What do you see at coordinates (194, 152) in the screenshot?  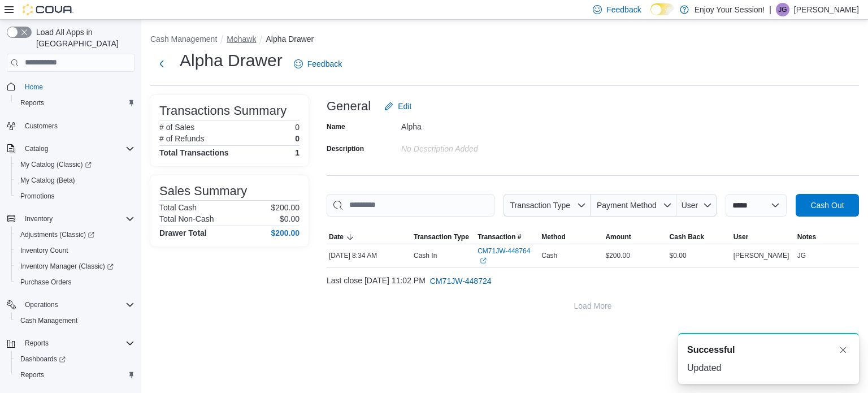 I see `h4: Total Transactions` at bounding box center [194, 152].